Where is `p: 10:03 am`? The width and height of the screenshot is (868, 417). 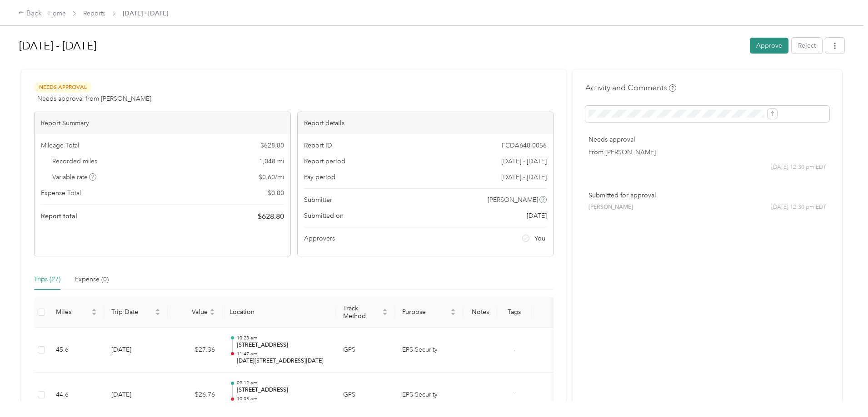
p: 10:03 am is located at coordinates (283, 399).